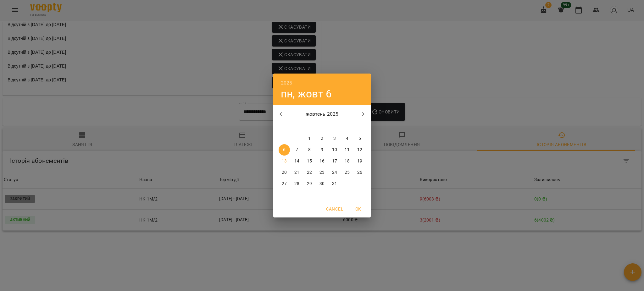 This screenshot has height=291, width=644. I want to click on button: 10, so click(335, 150).